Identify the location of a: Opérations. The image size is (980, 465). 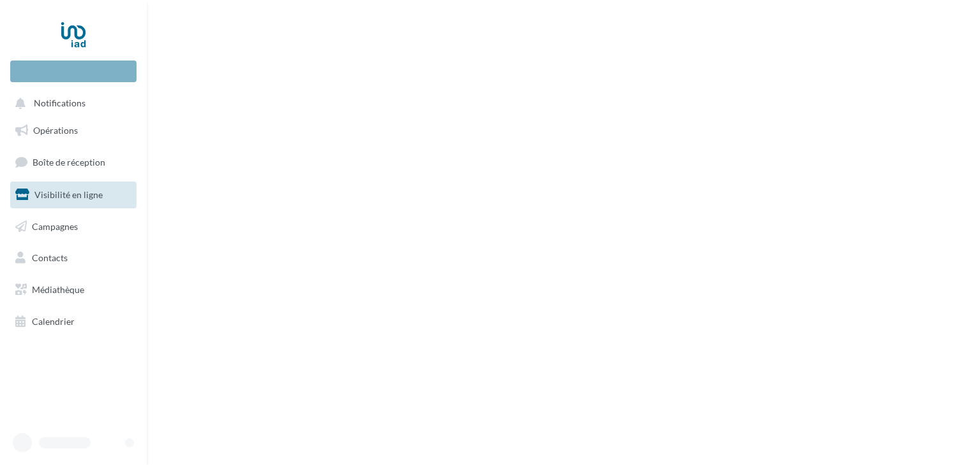
(73, 131).